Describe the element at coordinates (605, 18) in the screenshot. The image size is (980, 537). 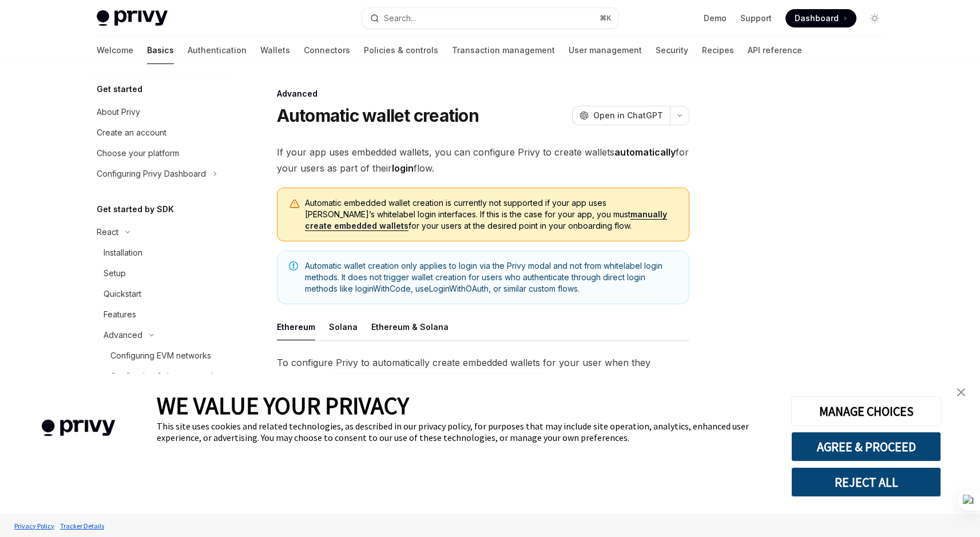
I see `span: ⌘ K` at that location.